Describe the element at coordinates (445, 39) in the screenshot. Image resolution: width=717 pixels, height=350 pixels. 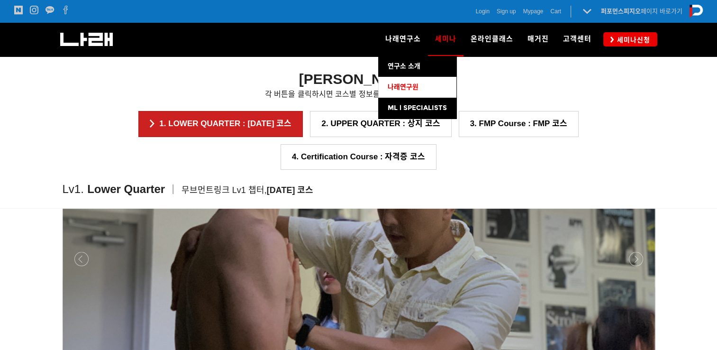
I see `a: 세미나` at that location.